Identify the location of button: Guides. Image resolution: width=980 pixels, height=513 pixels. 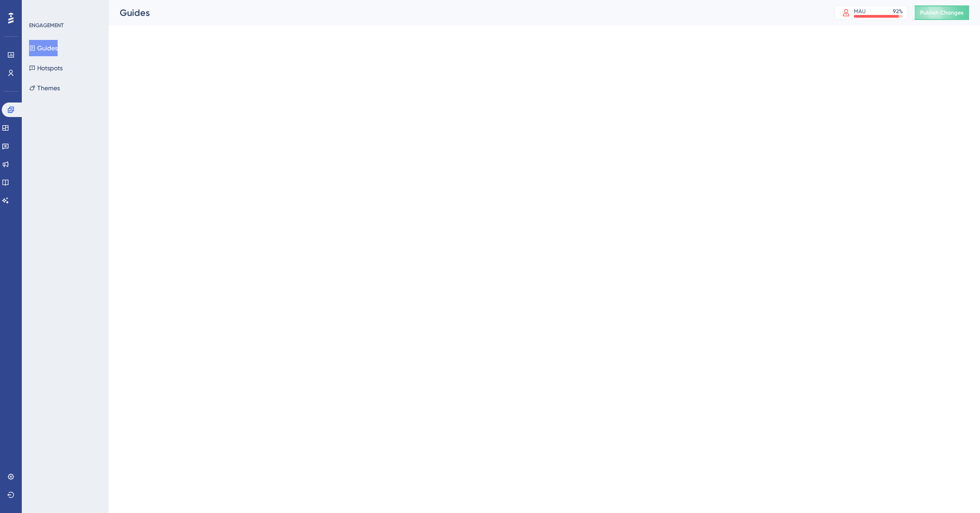
(43, 48).